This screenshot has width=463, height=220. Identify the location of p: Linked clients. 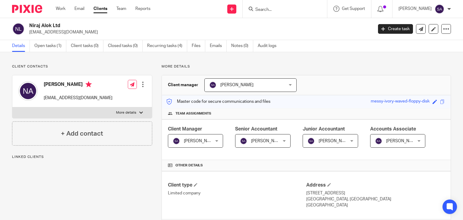
(82, 157).